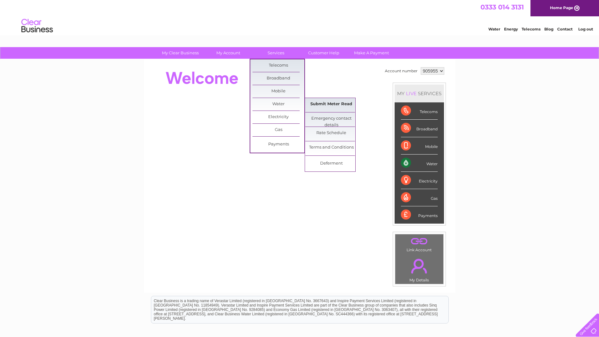  I want to click on a: Services, so click(276, 53).